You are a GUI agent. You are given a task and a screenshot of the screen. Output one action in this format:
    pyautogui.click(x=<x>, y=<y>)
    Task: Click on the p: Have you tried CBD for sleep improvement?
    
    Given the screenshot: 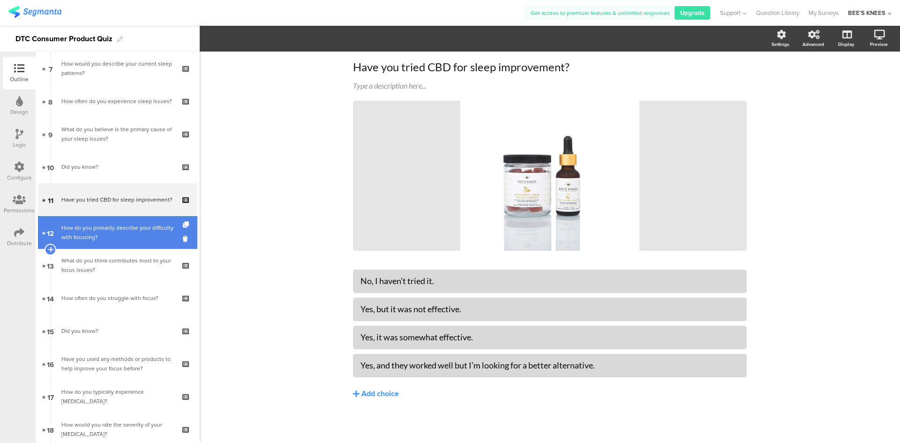 What is the action you would take?
    pyautogui.click(x=550, y=67)
    